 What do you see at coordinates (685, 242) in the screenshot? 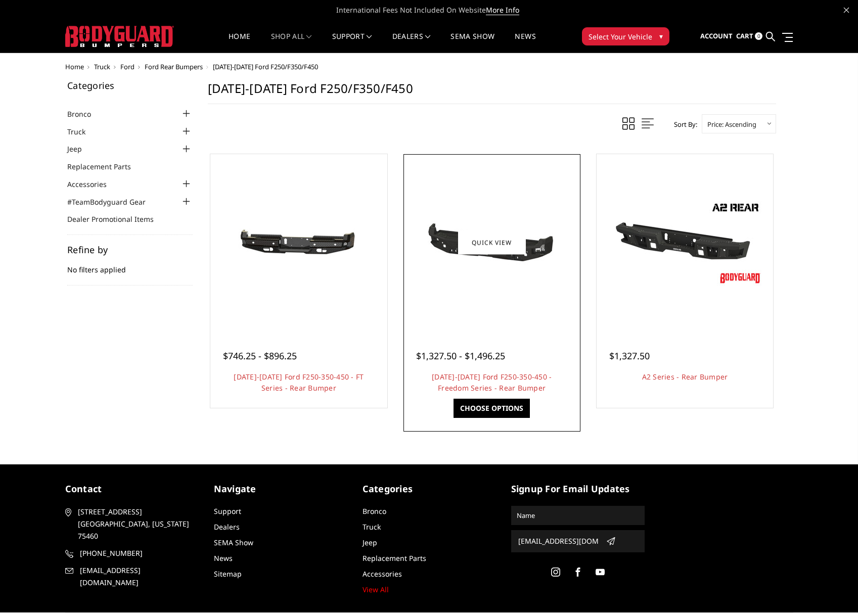
I see `a: A2 Series - Rear Bumper A2 Series - Rear Bumper` at bounding box center [685, 242].